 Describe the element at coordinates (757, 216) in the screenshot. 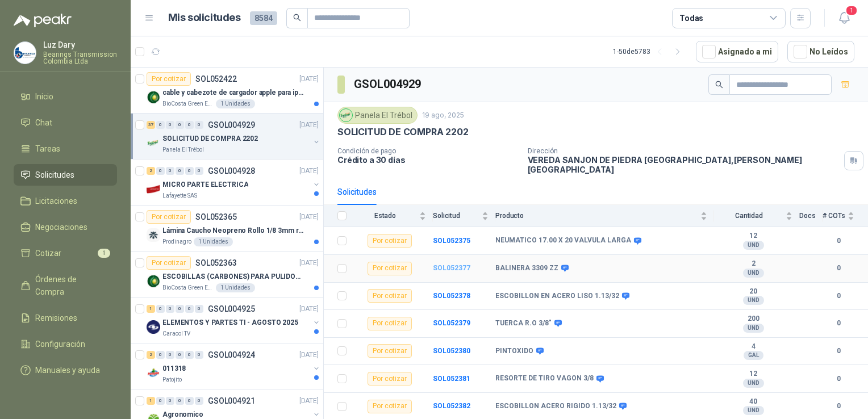

I see `th: Cantidad` at that location.